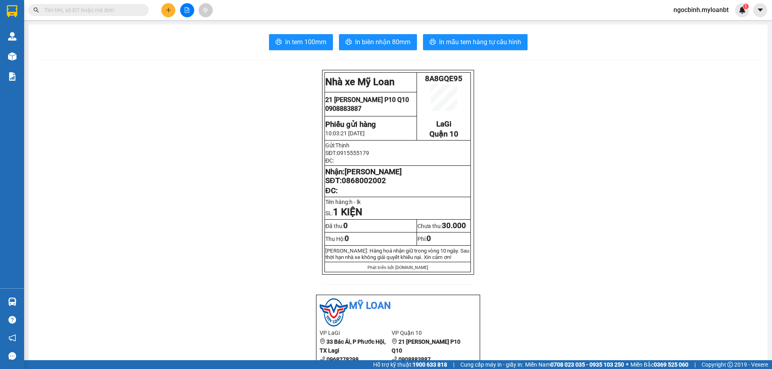 This screenshot has width=772, height=369. What do you see at coordinates (342, 360) in the screenshot?
I see `b: 0968278298` at bounding box center [342, 360].